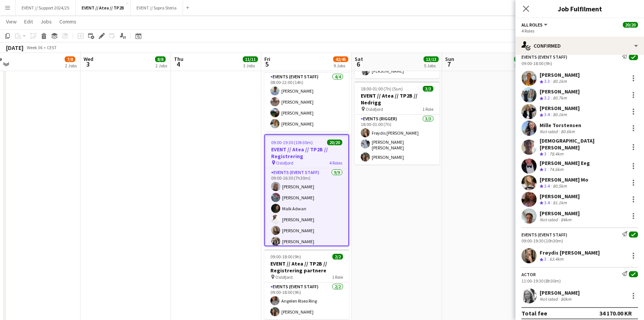 The image size is (644, 320). What do you see at coordinates (566, 220) in the screenshot?
I see `div: 84km` at bounding box center [566, 220].